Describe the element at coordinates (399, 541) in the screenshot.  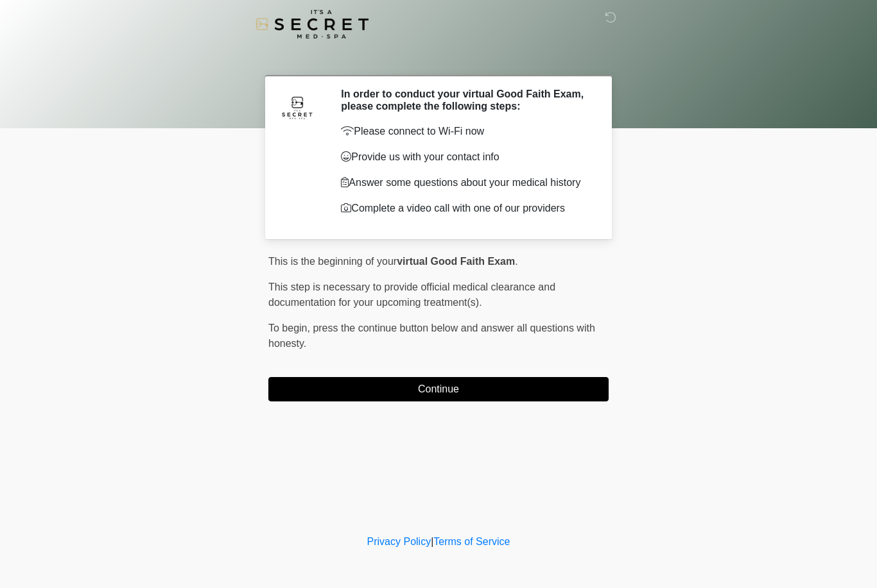
I see `a: Privacy Policy` at that location.